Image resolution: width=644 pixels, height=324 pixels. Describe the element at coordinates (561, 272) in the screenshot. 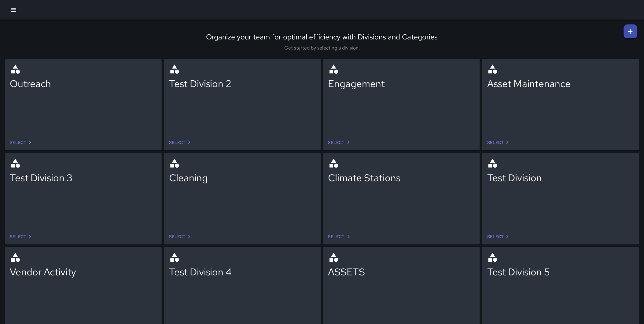

I see `div: Test Division 5` at that location.